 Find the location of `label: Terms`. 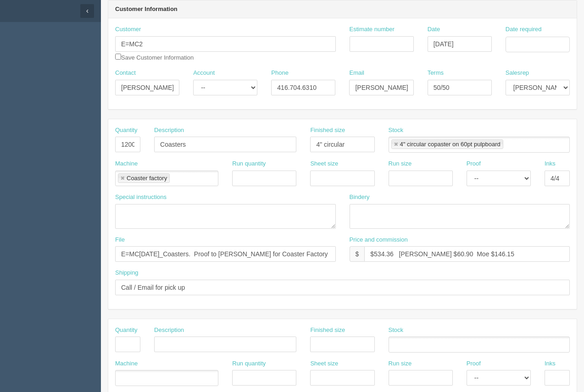

label: Terms is located at coordinates (435, 73).